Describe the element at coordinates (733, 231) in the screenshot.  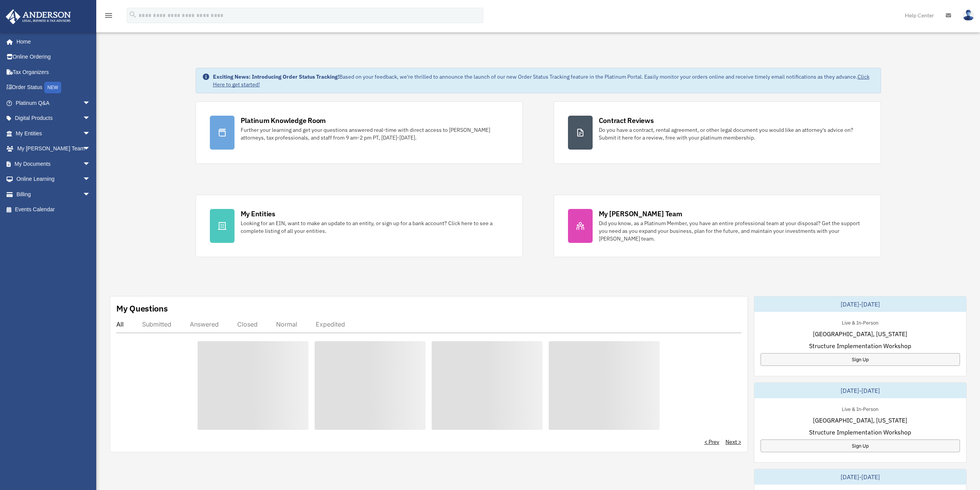
I see `div: Did you know, as a Platinum Member, you have an entire professional team at your disposal? Get th...` at that location.